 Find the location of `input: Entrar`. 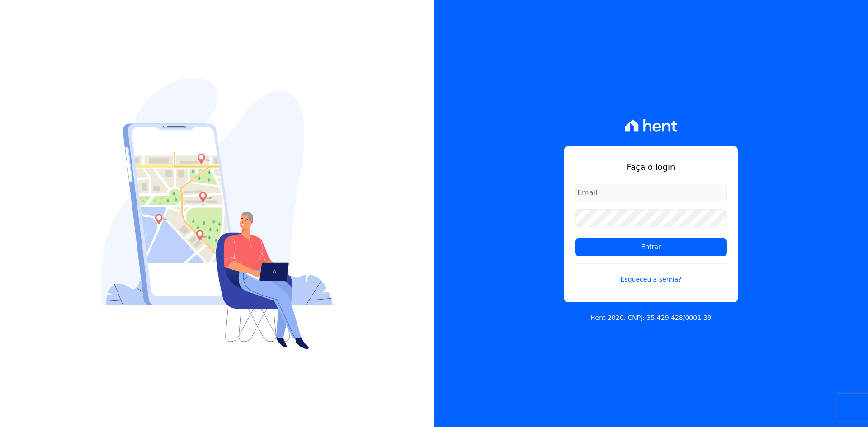

input: Entrar is located at coordinates (652, 247).